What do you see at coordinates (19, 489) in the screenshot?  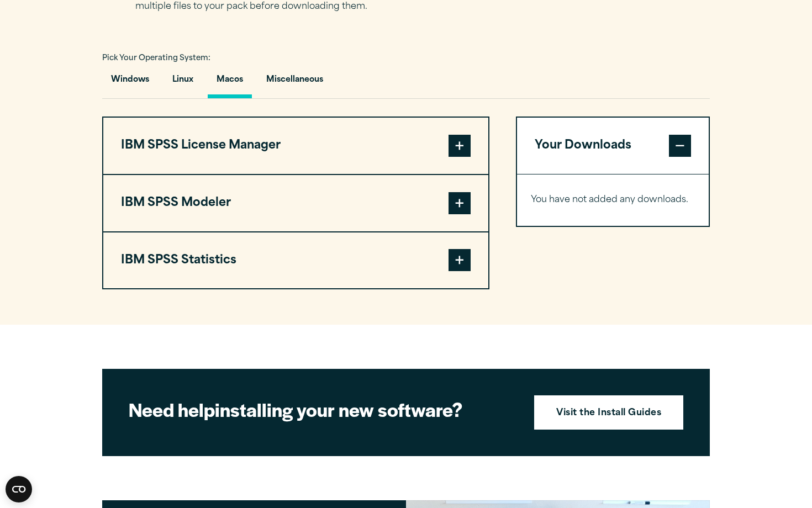 I see `button: Open CMP widget` at bounding box center [19, 489].